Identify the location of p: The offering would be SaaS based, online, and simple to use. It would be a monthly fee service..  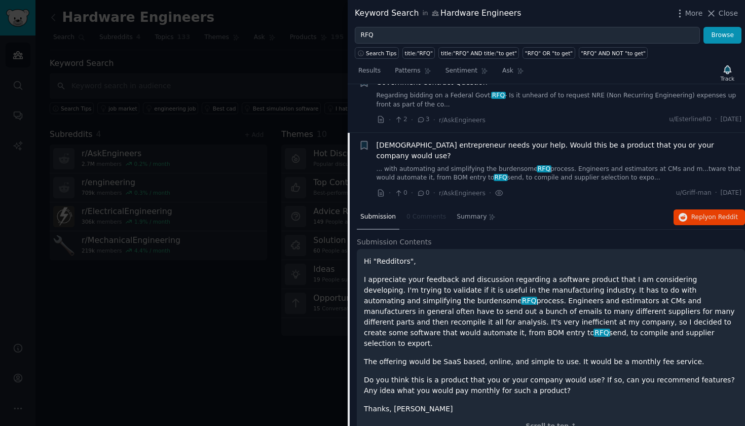
(551, 361).